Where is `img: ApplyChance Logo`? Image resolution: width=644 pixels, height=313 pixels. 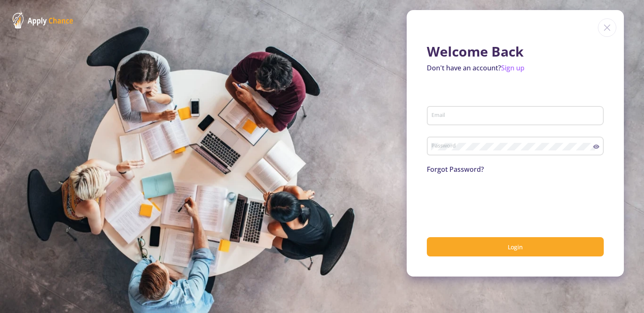
img: ApplyChance Logo is located at coordinates (43, 21).